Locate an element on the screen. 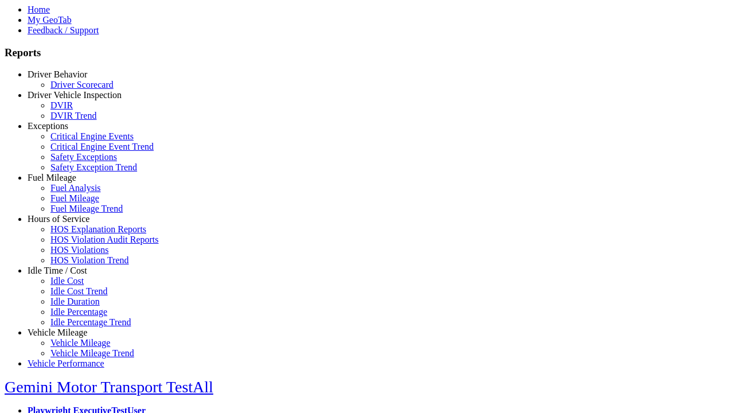 The width and height of the screenshot is (734, 413). a: Vehicle Mileage Trend is located at coordinates (92, 353).